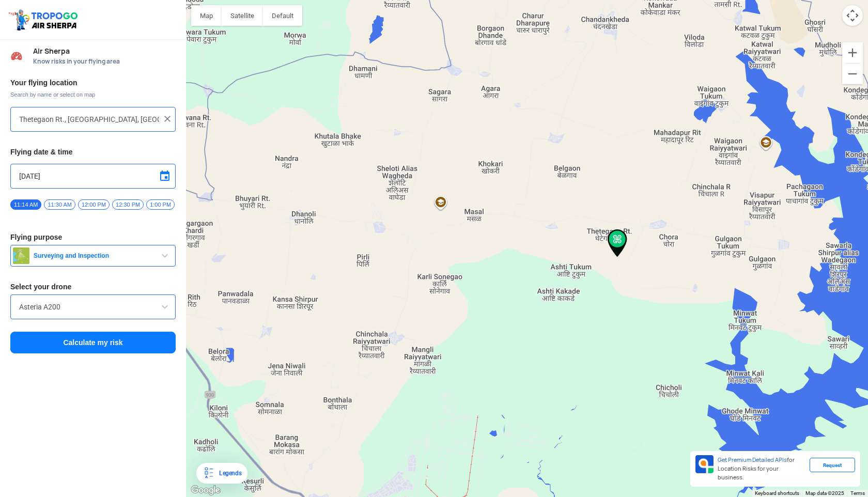 The width and height of the screenshot is (868, 497). What do you see at coordinates (94, 205) in the screenshot?
I see `span: 12:00 PM` at bounding box center [94, 205].